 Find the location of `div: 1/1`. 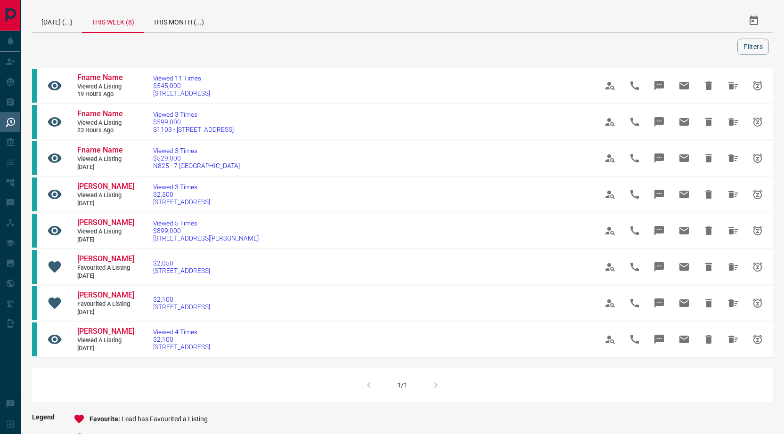

div: 1/1 is located at coordinates (402, 385).